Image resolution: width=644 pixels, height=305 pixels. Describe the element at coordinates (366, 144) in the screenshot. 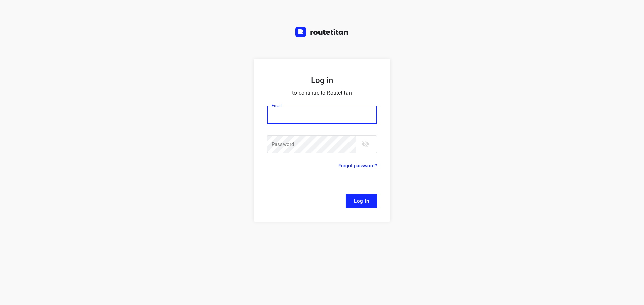

I see `button: toggle password visibility` at that location.